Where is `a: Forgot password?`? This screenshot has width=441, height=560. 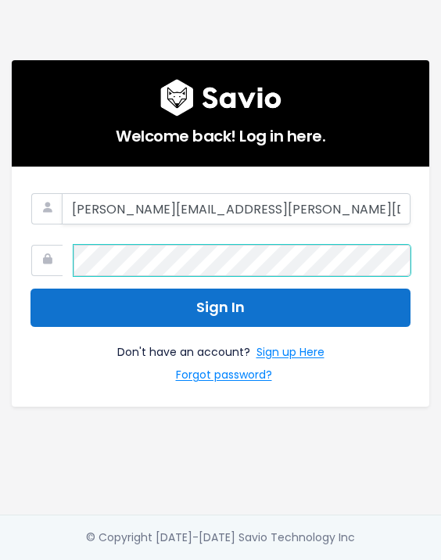
a: Forgot password? is located at coordinates (224, 376).